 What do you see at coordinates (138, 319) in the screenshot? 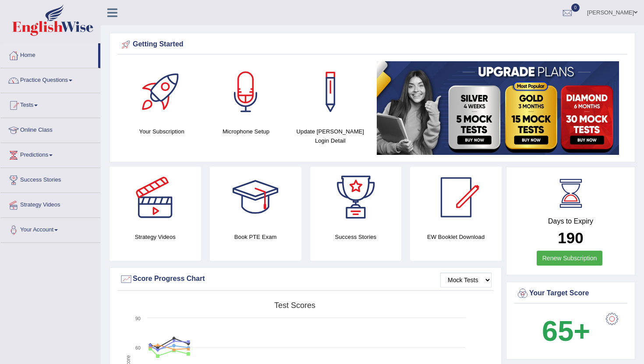
I see `text: 90` at bounding box center [138, 319].